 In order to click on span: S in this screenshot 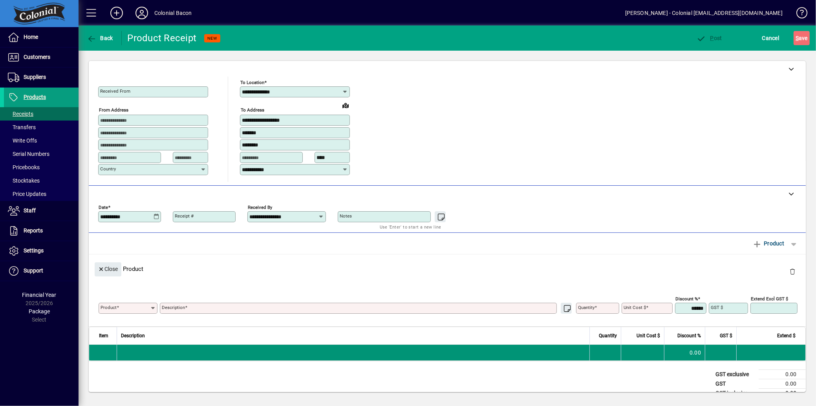, I will do `click(798, 38)`.